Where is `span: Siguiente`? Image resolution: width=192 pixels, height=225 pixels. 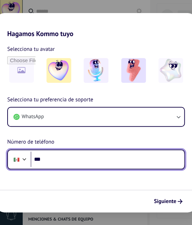 span: Siguiente is located at coordinates (165, 202).